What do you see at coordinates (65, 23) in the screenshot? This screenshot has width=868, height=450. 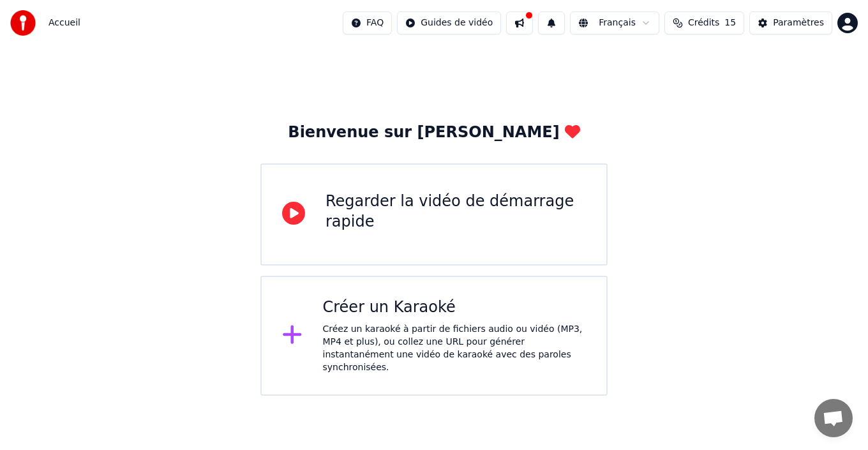 I see `span: Accueil` at bounding box center [65, 23].